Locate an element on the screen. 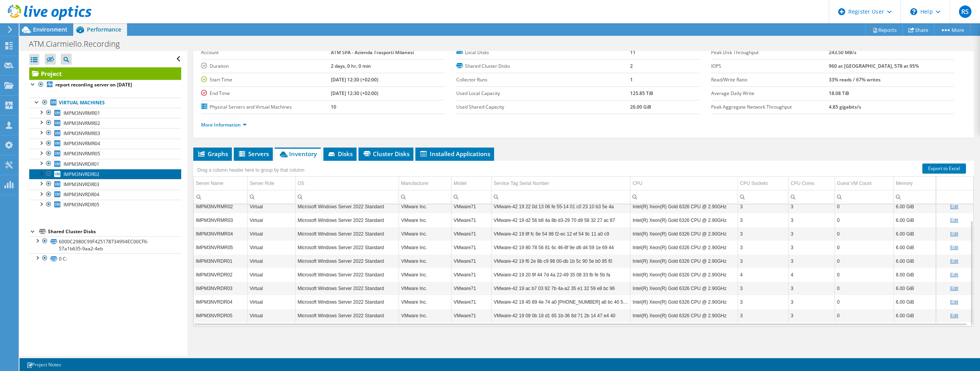 The image size is (980, 371). label: Shared Cluster Disks is located at coordinates (543, 66).